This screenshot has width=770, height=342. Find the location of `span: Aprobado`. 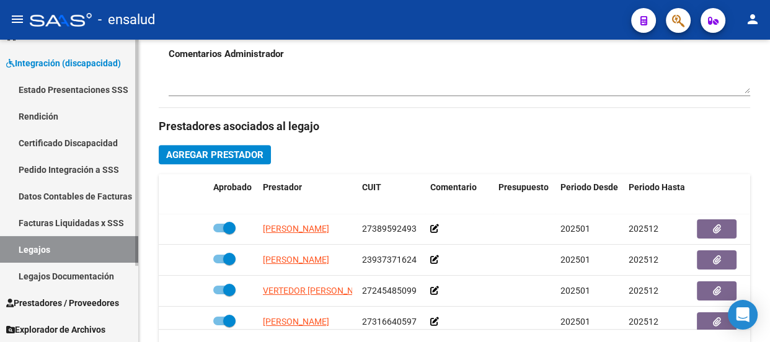

span: Aprobado is located at coordinates (232, 187).